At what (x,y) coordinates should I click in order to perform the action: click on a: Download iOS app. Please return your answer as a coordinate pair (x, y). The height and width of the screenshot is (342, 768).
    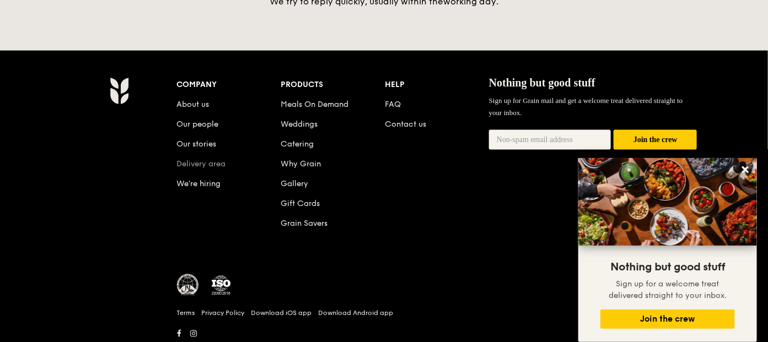
    Looking at the image, I should click on (282, 314).